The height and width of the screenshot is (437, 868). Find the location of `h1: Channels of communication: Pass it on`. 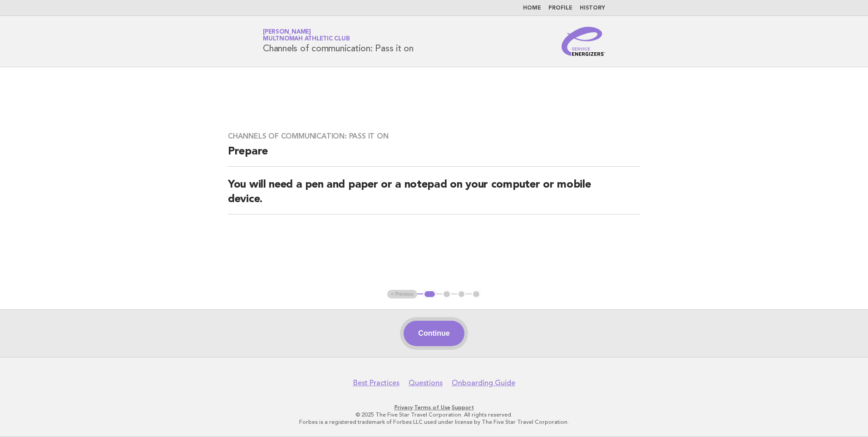

h1: Channels of communication: Pass it on is located at coordinates (338, 42).